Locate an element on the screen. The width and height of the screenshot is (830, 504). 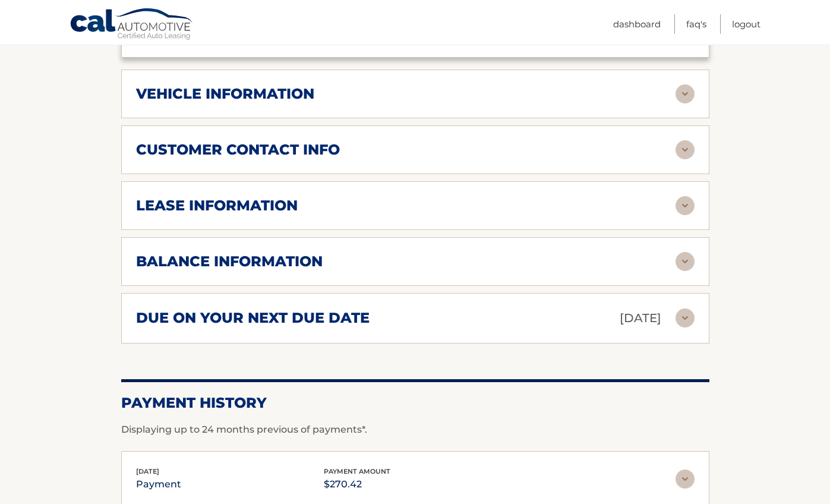
a: Dashboard is located at coordinates (637, 24).